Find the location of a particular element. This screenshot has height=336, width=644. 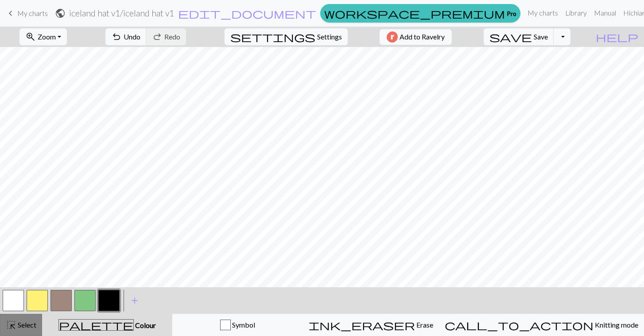

span: My charts is located at coordinates (32, 13).